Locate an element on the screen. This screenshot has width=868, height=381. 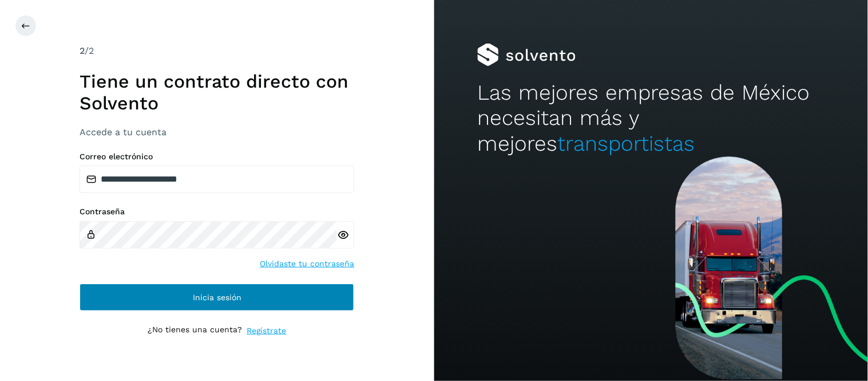
a: Regístrate is located at coordinates (266, 331).